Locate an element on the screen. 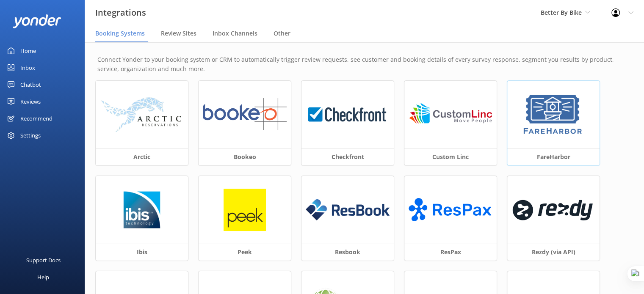  h3: Ibis is located at coordinates (142, 252).